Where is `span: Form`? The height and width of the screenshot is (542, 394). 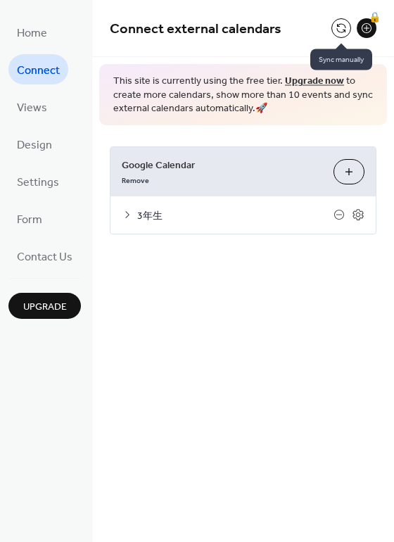 span: Form is located at coordinates (30, 220).